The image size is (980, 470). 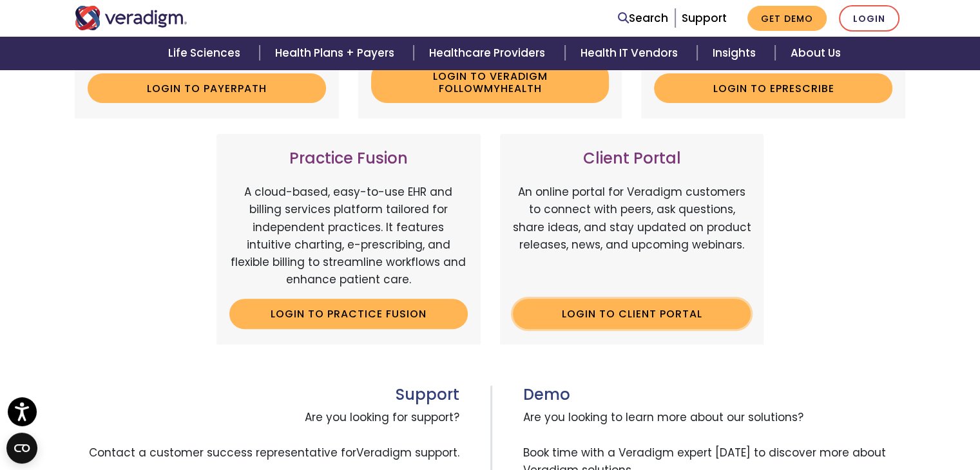 What do you see at coordinates (630, 53) in the screenshot?
I see `a: Health IT Vendors` at bounding box center [630, 53].